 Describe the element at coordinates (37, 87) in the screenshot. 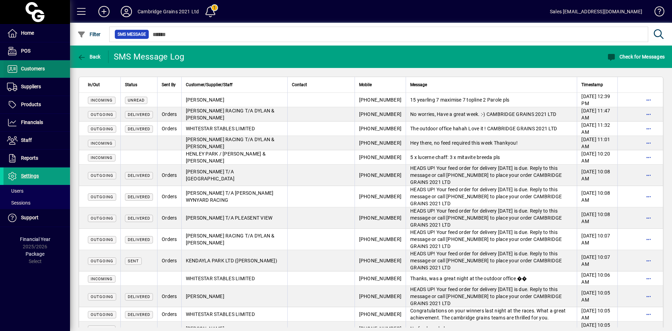

I see `a: Suppliers` at that location.